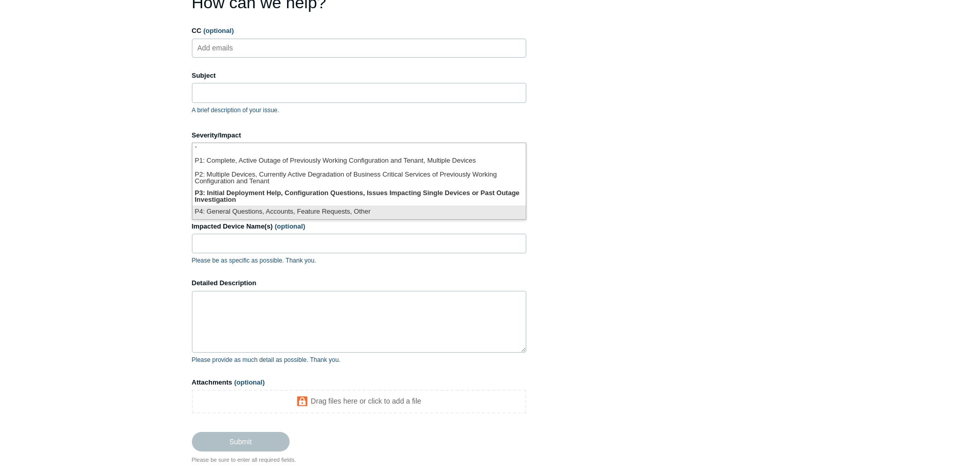  I want to click on li: P2: Multiple Devices, Currently Active Degradation of Business Critical Services of Previously Wo..., so click(359, 178).